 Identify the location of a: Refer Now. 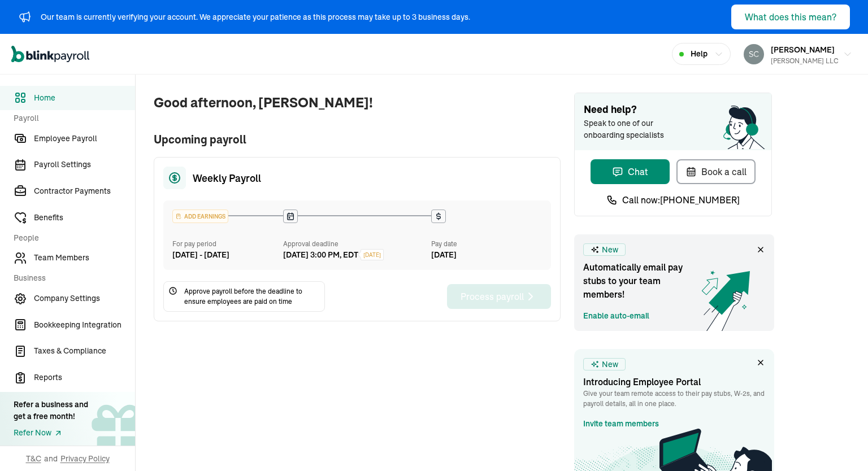
(50, 433).